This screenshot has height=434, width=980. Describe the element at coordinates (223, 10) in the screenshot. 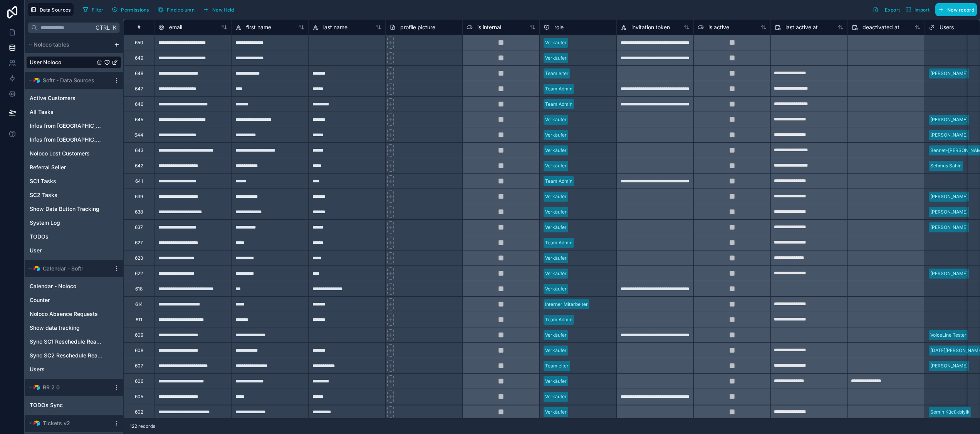

I see `span: New field` at that location.